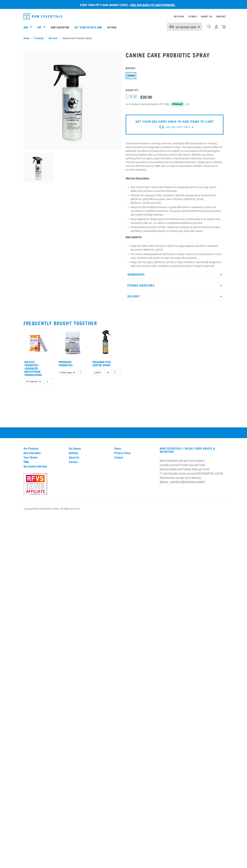  I want to click on h3: RAW ESSENTIALS | Wildly Good Advice & Nutrition, so click(191, 450).